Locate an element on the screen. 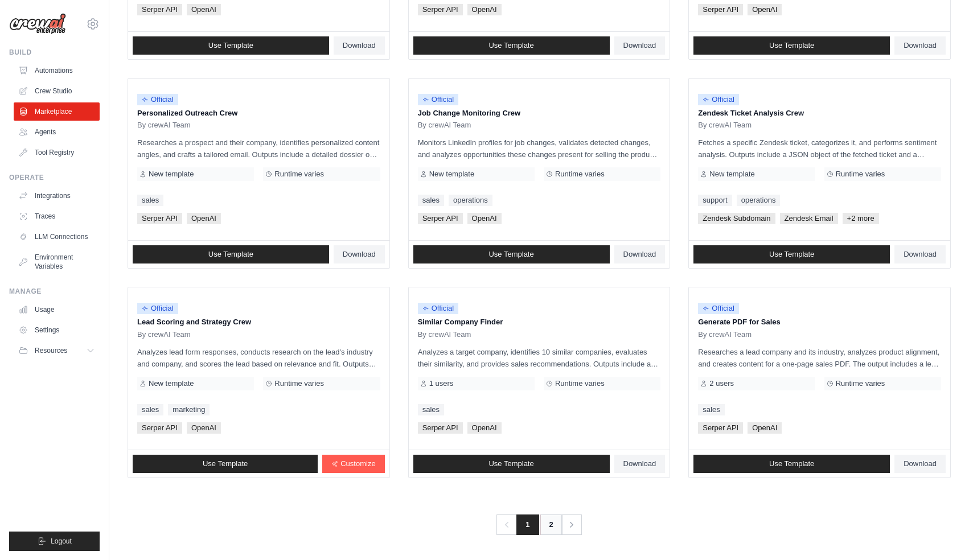  span: Customize is located at coordinates (357, 463).